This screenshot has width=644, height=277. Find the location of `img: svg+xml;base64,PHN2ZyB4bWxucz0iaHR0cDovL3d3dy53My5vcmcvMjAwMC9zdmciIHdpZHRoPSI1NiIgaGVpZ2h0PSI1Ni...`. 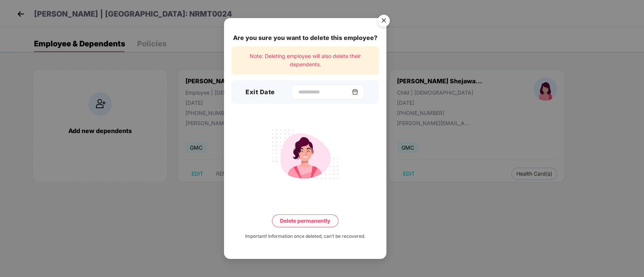

img: svg+xml;base64,PHN2ZyB4bWxucz0iaHR0cDovL3d3dy53My5vcmcvMjAwMC9zdmciIHdpZHRoPSI1NiIgaGVpZ2h0PSI1Ni... is located at coordinates (384, 22).